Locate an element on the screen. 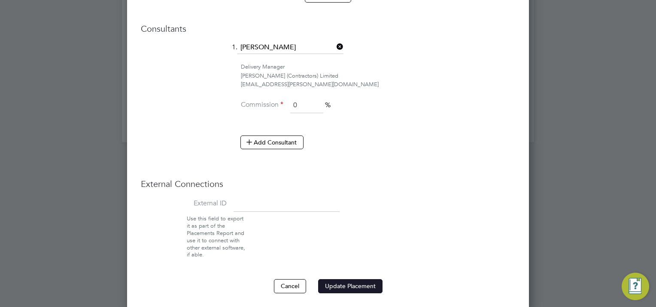 The image size is (656, 307). label: Commission is located at coordinates (262, 105).